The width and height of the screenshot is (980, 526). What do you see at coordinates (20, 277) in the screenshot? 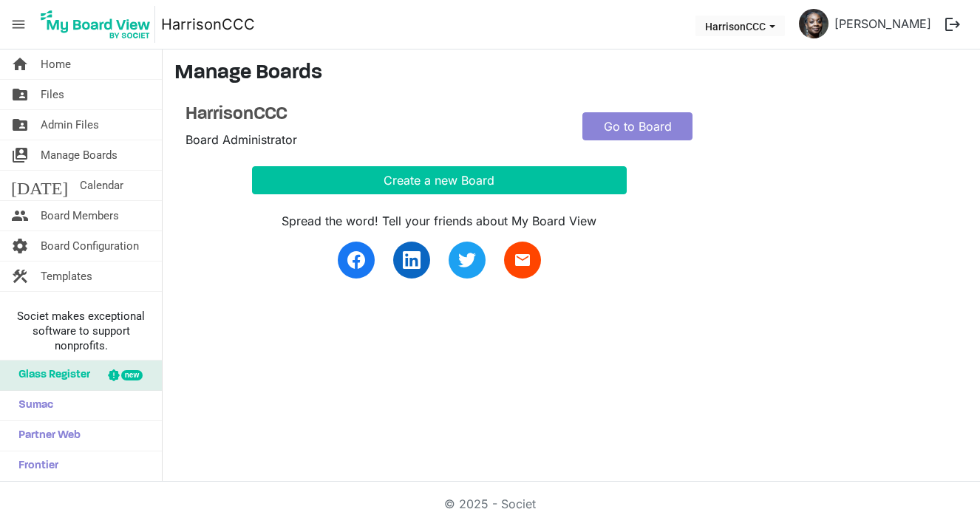
I see `span: construction` at bounding box center [20, 277].